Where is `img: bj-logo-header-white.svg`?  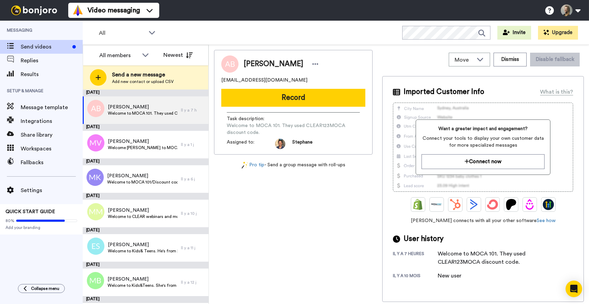 img: bj-logo-header-white.svg is located at coordinates (34, 10).